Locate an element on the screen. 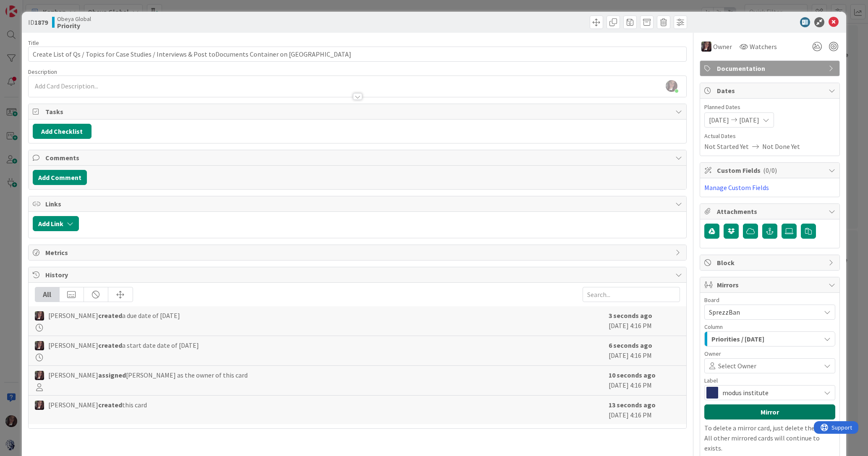  b: Priority is located at coordinates (74, 26).